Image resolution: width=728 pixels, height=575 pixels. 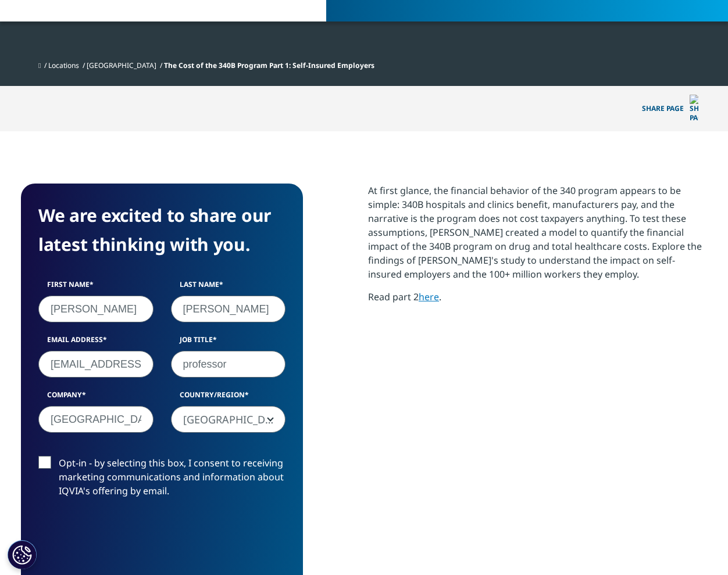 What do you see at coordinates (694, 108) in the screenshot?
I see `img: Share PAGE` at bounding box center [694, 108].